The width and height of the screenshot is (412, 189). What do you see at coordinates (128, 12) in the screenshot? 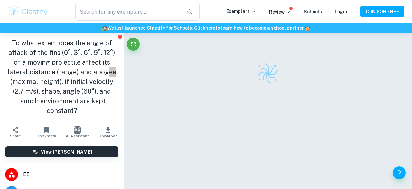
I see `input: Search for any exemplars...` at bounding box center [128, 12].